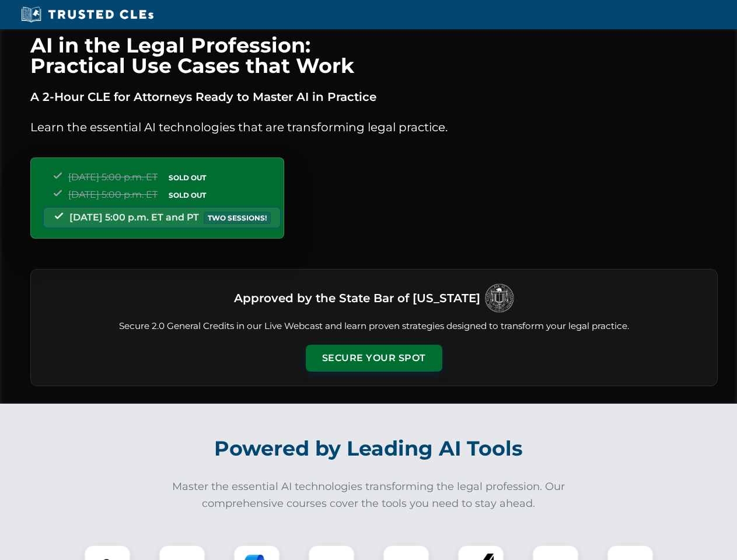 Image resolution: width=737 pixels, height=560 pixels. Describe the element at coordinates (369, 495) in the screenshot. I see `p: Master the essential AI technologies transforming the legal profession. Our comprehensive courses...` at that location.